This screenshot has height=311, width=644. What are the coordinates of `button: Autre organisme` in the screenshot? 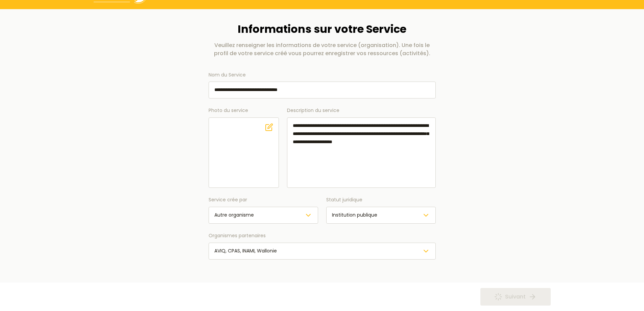 It's located at (263, 215).